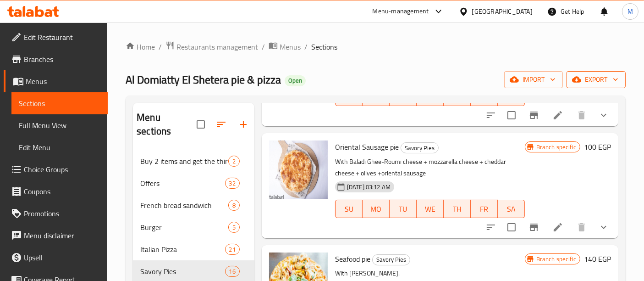  Describe the element at coordinates (430, 97) in the screenshot. I see `span: WE` at that location.